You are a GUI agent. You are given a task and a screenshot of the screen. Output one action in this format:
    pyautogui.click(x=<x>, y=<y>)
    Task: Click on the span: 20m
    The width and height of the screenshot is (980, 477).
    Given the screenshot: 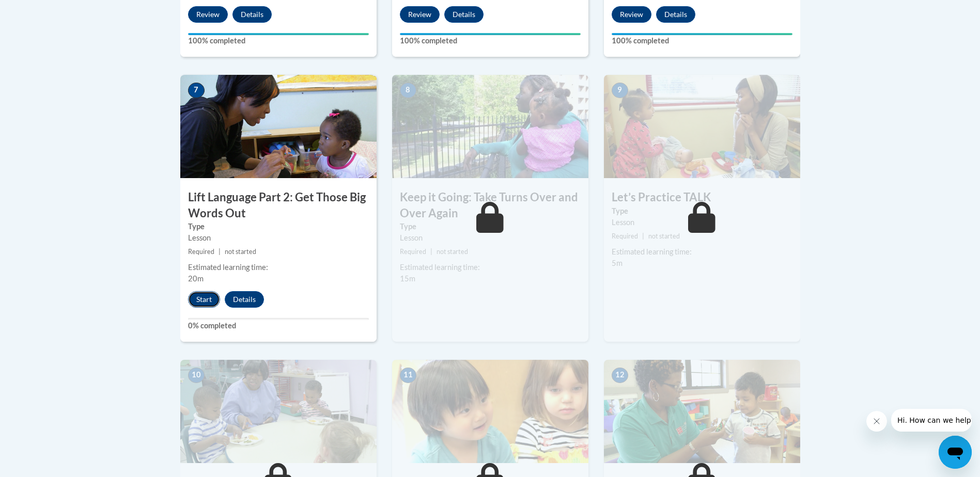 What is the action you would take?
    pyautogui.click(x=196, y=278)
    